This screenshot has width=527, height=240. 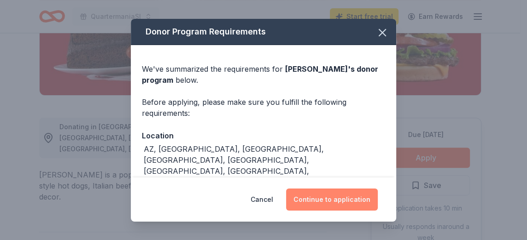 I want to click on div: Location, so click(x=264, y=136).